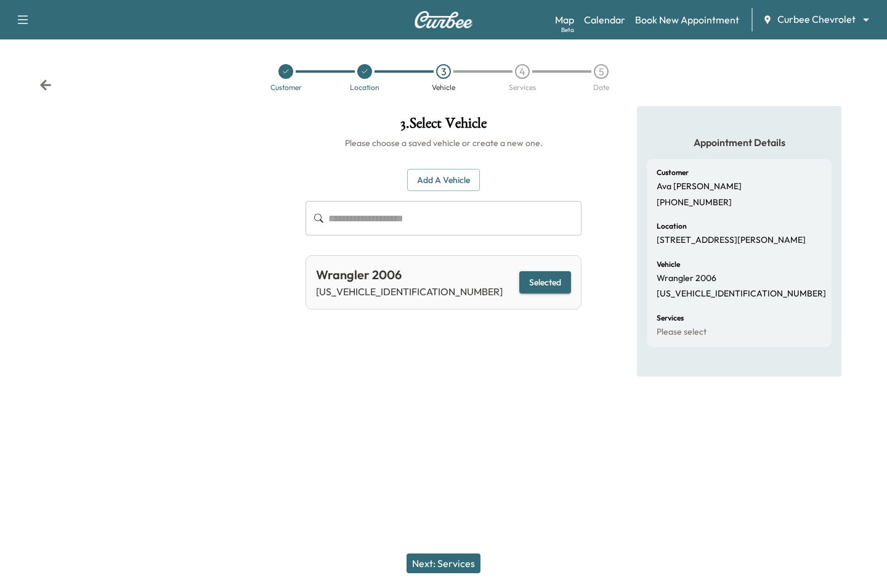 The height and width of the screenshot is (588, 887). What do you see at coordinates (671, 318) in the screenshot?
I see `h6: Services` at bounding box center [671, 318].